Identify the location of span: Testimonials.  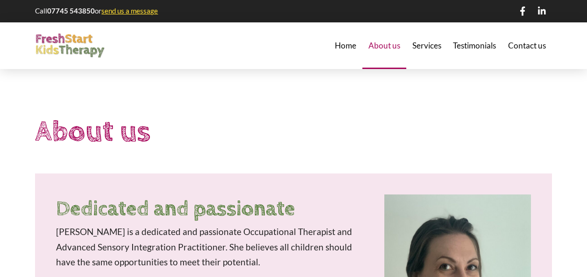
(474, 45).